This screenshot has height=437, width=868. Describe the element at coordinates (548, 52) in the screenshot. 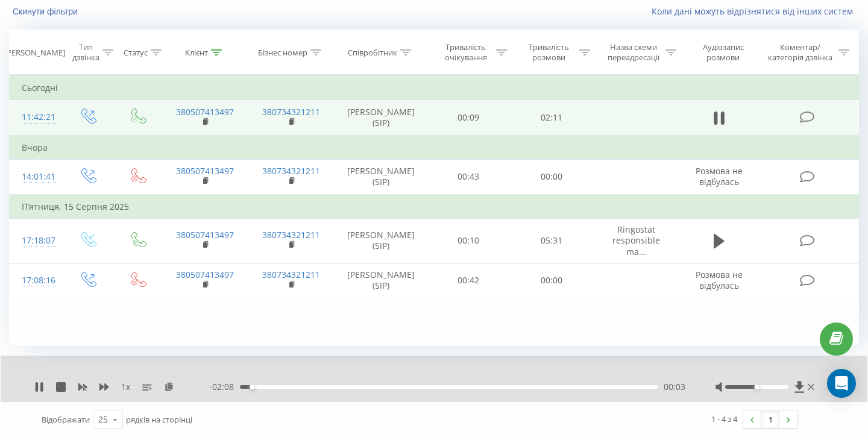

I see `div: Тривалість розмови` at that location.